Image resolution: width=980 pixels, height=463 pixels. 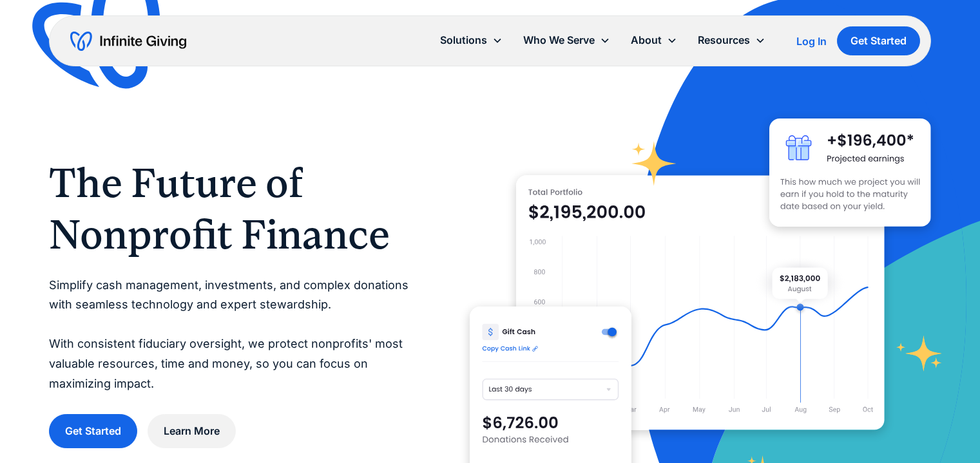 What do you see at coordinates (811, 41) in the screenshot?
I see `a: Log In` at bounding box center [811, 41].